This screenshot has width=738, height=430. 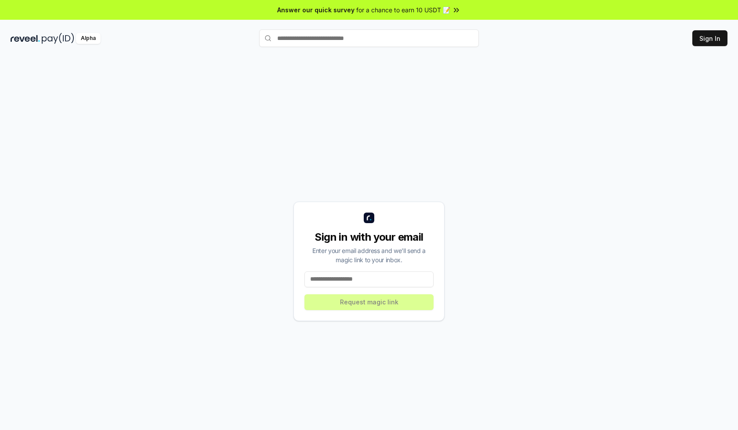 I want to click on span: for a chance to earn 10 USDT 📝, so click(x=403, y=10).